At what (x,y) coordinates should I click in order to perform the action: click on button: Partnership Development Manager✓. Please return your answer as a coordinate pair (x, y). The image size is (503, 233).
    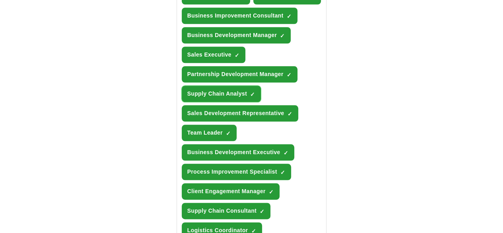
    Looking at the image, I should click on (239, 74).